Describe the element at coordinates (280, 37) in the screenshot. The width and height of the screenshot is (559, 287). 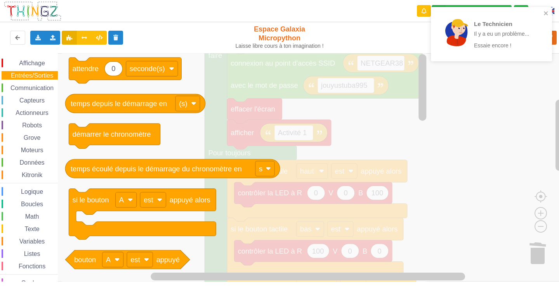
I see `div: Espace Galaxia Micropython` at that location.